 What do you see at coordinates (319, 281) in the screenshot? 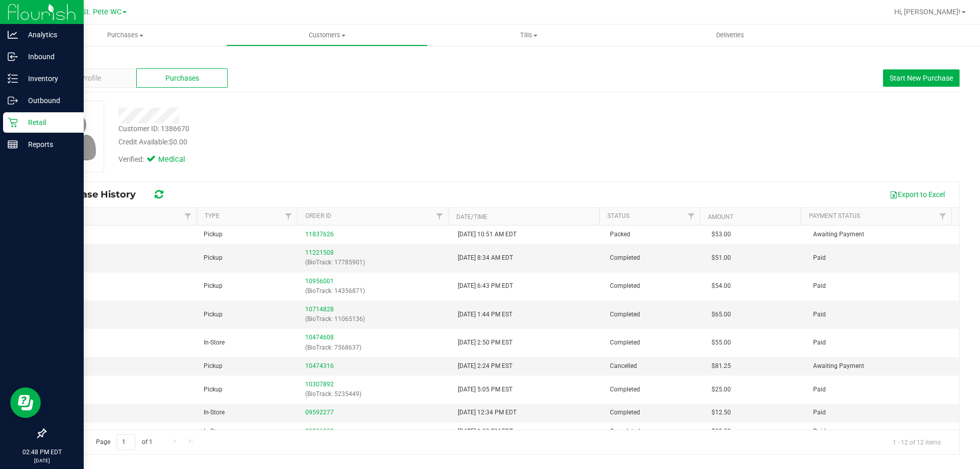
I see `a: 10956001` at bounding box center [319, 281].